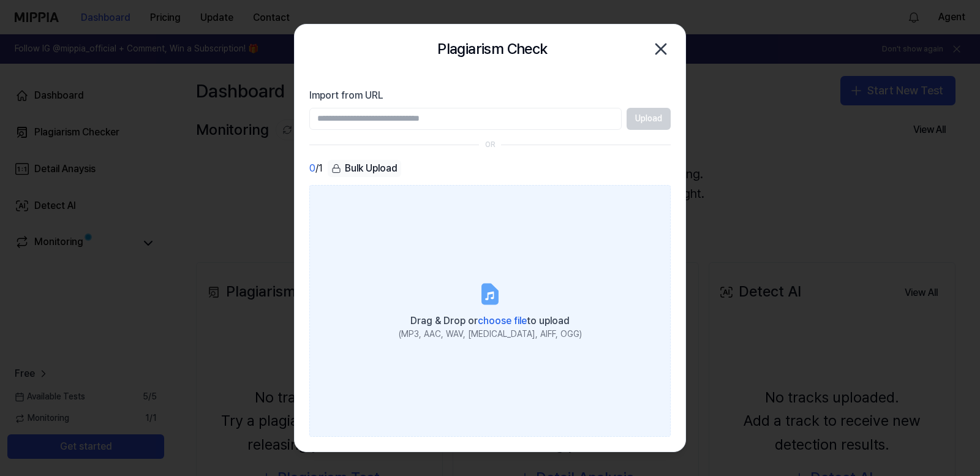 The width and height of the screenshot is (980, 476). Describe the element at coordinates (312, 169) in the screenshot. I see `span: 0` at that location.